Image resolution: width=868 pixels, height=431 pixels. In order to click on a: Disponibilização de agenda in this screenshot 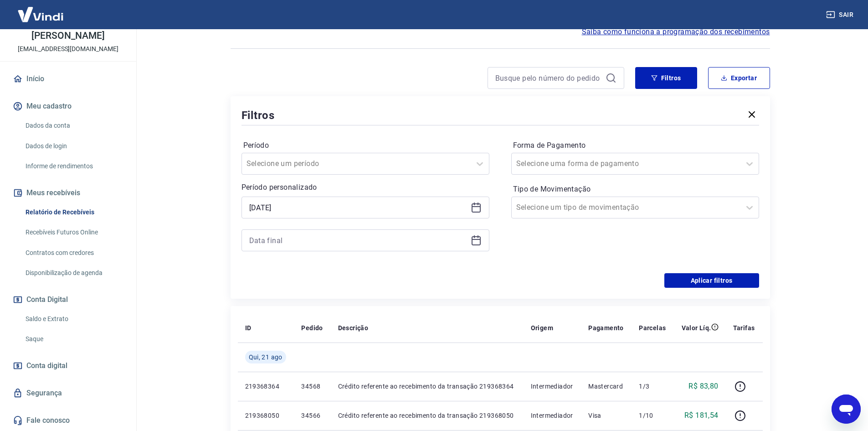, I will do `click(74, 273)`.